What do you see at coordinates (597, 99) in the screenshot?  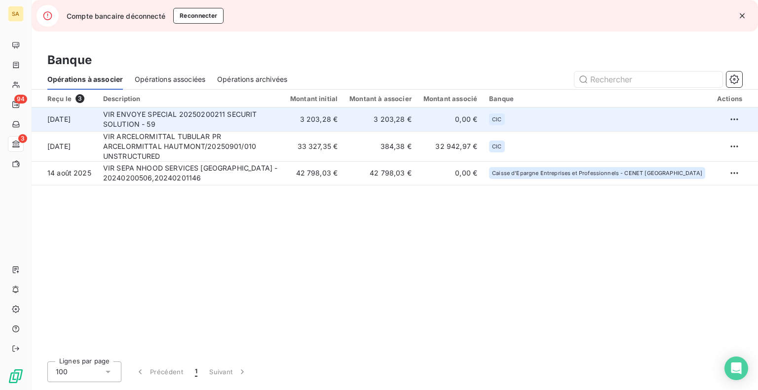 I see `div: Banque` at bounding box center [597, 99].